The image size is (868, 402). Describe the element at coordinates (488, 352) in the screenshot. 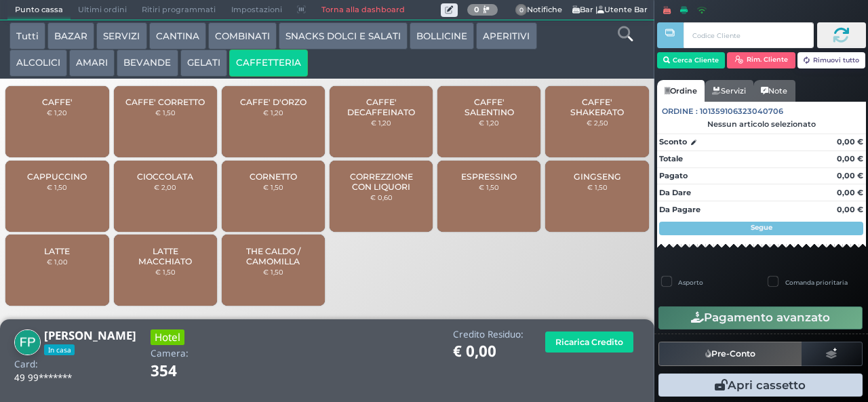

I see `h1: € 0,00` at that location.